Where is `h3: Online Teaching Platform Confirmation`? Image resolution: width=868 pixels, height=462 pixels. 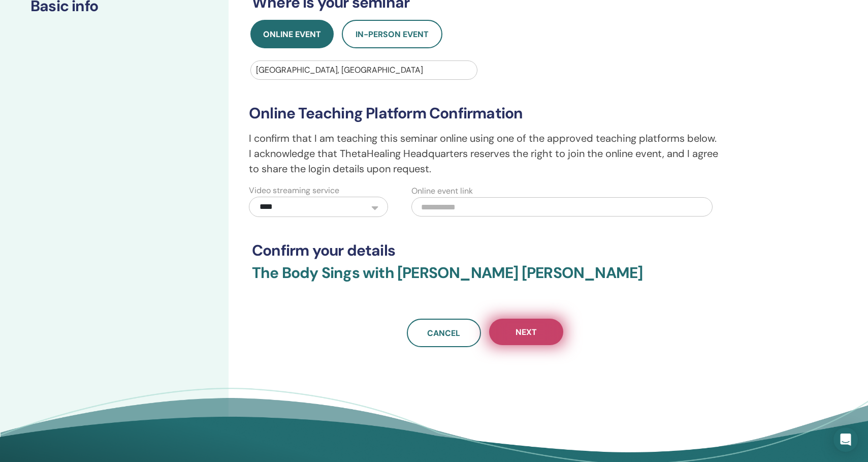 h3: Online Teaching Platform Confirmation is located at coordinates (485, 113).